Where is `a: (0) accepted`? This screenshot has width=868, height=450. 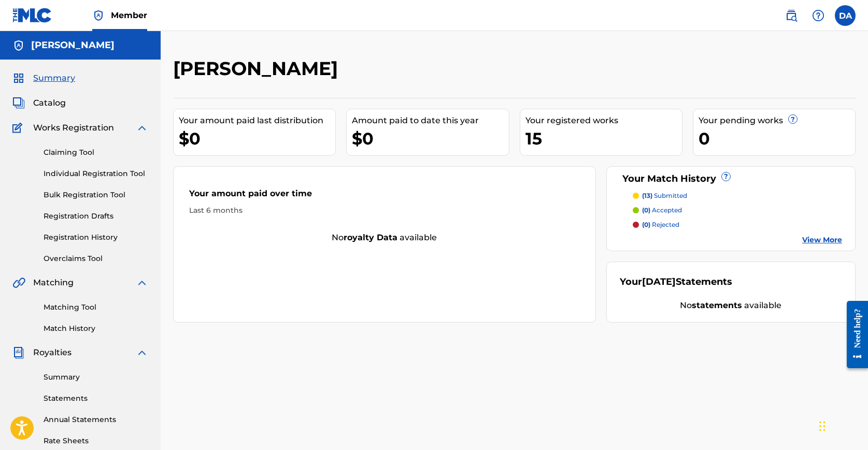
a: (0) accepted is located at coordinates (737, 211).